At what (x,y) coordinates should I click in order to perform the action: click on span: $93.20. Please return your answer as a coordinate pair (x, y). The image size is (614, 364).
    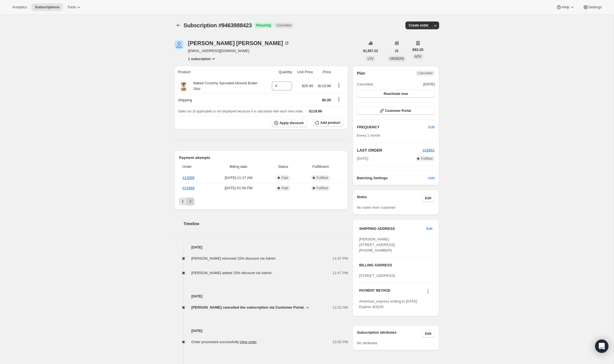
    Looking at the image, I should click on (418, 50).